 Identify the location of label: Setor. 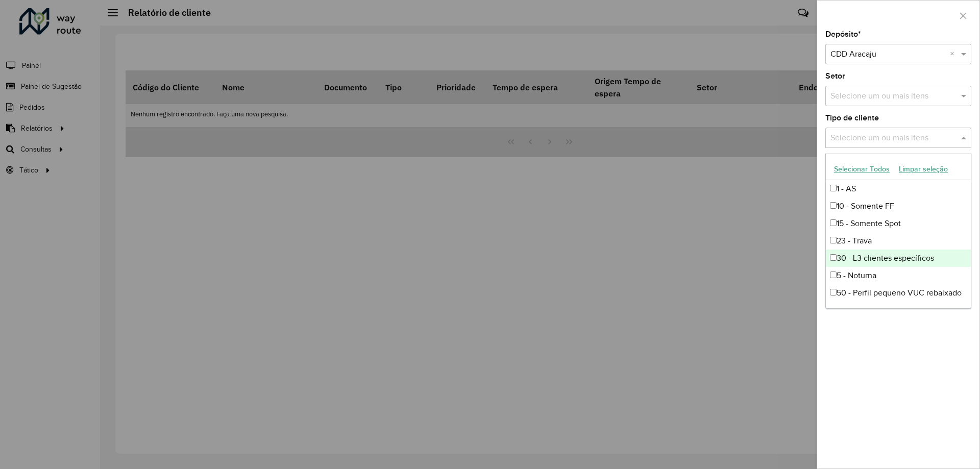
(835, 76).